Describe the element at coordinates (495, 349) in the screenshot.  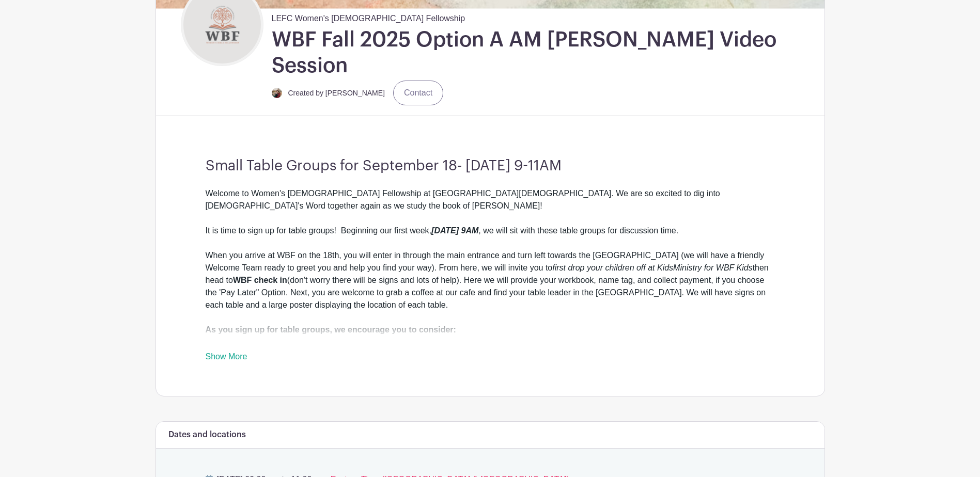
I see `li: Signing up and/or with a mix of friends and new faces! We love when older and younger women can p...` at that location.